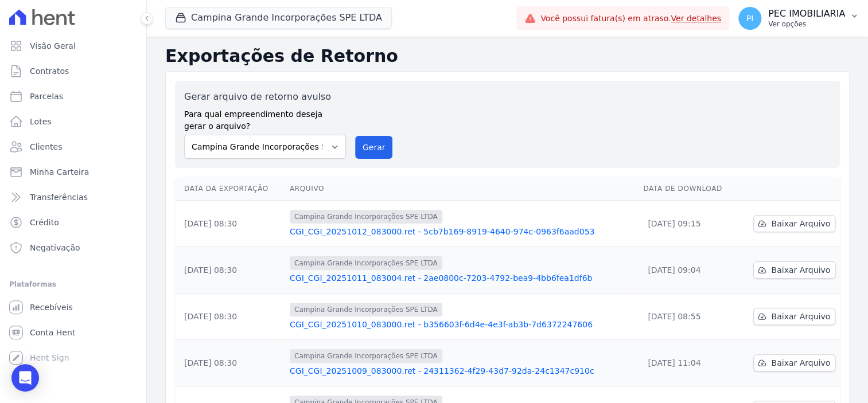 The height and width of the screenshot is (403, 868). What do you see at coordinates (73, 284) in the screenshot?
I see `div: Plataformas` at bounding box center [73, 284].